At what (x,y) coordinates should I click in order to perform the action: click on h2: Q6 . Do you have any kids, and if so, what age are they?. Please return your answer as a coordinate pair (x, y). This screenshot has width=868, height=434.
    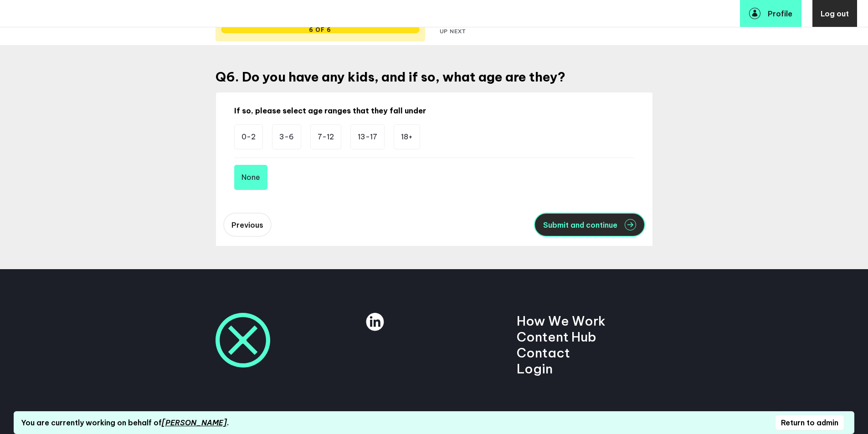
    Looking at the image, I should click on (390, 77).